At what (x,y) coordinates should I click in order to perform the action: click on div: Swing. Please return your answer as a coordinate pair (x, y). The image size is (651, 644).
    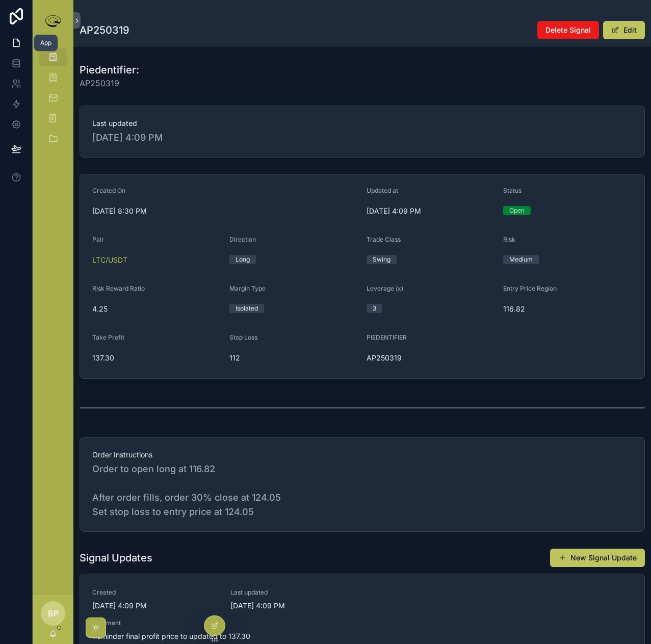
    Looking at the image, I should click on (381, 260).